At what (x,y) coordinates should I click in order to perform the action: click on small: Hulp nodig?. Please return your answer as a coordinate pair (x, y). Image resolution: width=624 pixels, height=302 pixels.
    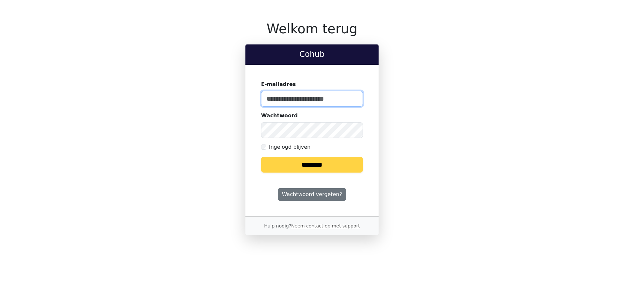
    Looking at the image, I should click on (312, 226).